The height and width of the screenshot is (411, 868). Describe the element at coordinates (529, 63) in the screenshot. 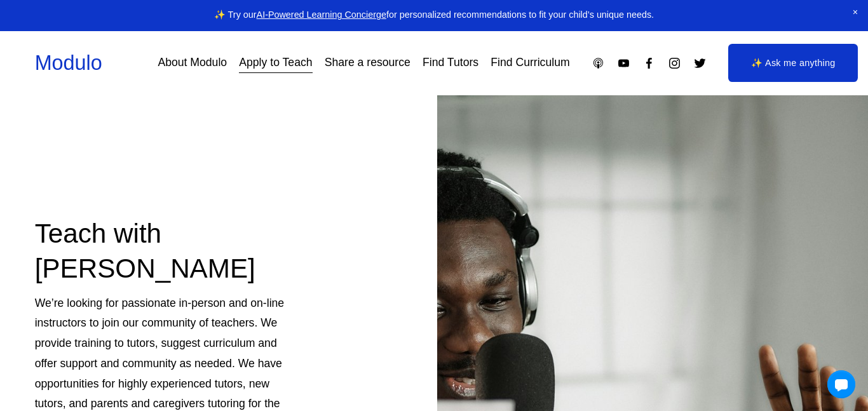

I see `a: Find Curriculum` at that location.